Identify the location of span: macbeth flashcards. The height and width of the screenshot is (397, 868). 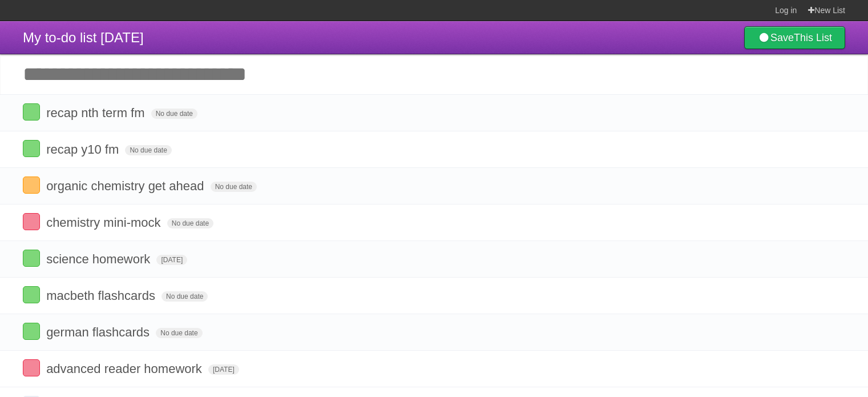
(102, 295).